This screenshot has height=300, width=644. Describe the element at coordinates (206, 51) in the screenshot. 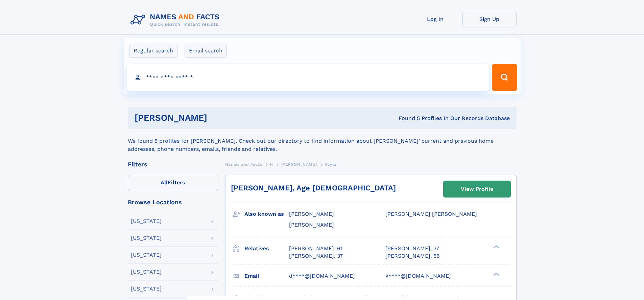

I see `label: Email search` at that location.